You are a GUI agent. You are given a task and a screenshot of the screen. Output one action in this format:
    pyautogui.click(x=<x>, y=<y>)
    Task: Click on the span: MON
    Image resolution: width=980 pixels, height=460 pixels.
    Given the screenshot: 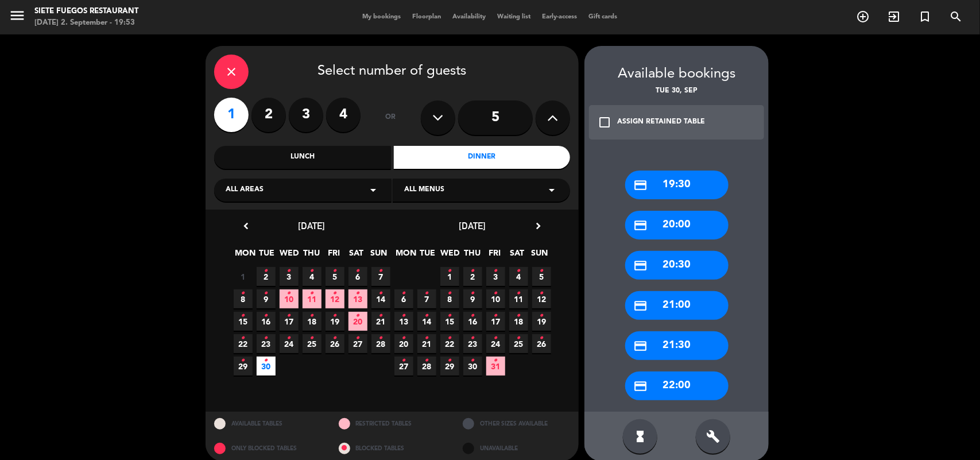 What is the action you would take?
    pyautogui.click(x=245, y=255)
    